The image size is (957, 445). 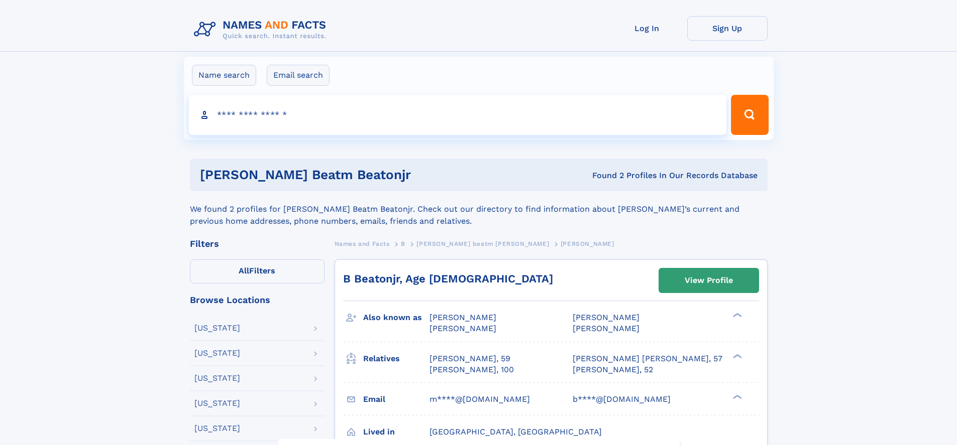 What do you see at coordinates (224, 75) in the screenshot?
I see `label: Name search` at bounding box center [224, 75].